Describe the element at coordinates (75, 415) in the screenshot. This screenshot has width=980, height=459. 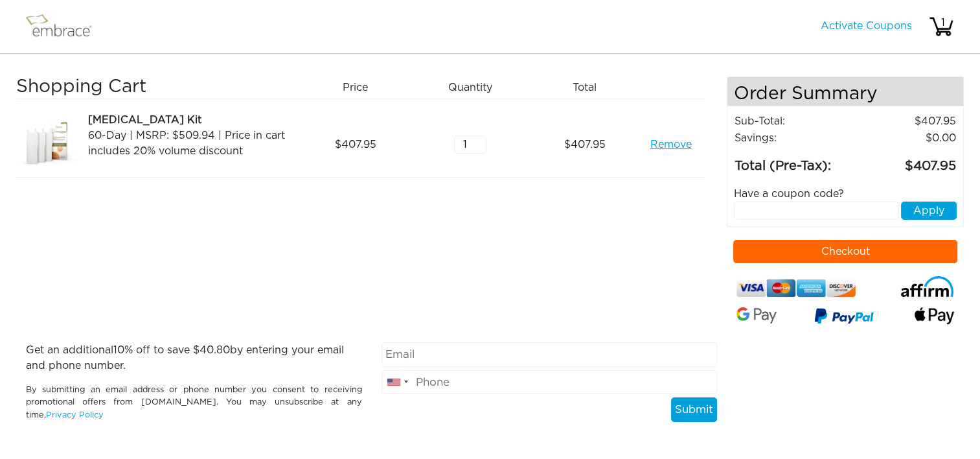
I see `a: Privacy Policy` at that location.